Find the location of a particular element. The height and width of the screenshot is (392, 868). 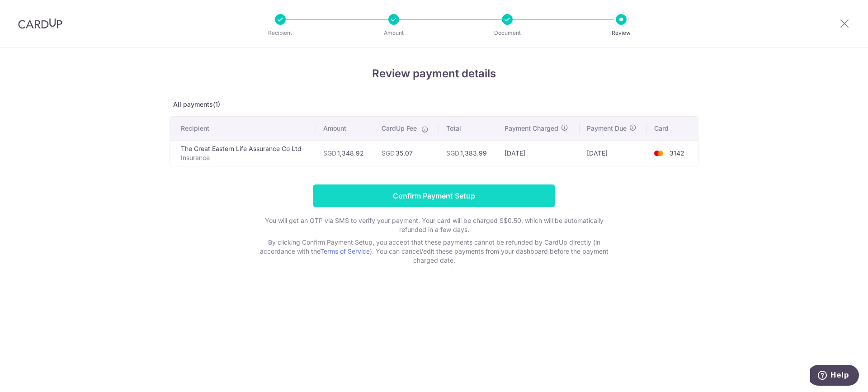

td: 1,383.99 is located at coordinates (468, 153).